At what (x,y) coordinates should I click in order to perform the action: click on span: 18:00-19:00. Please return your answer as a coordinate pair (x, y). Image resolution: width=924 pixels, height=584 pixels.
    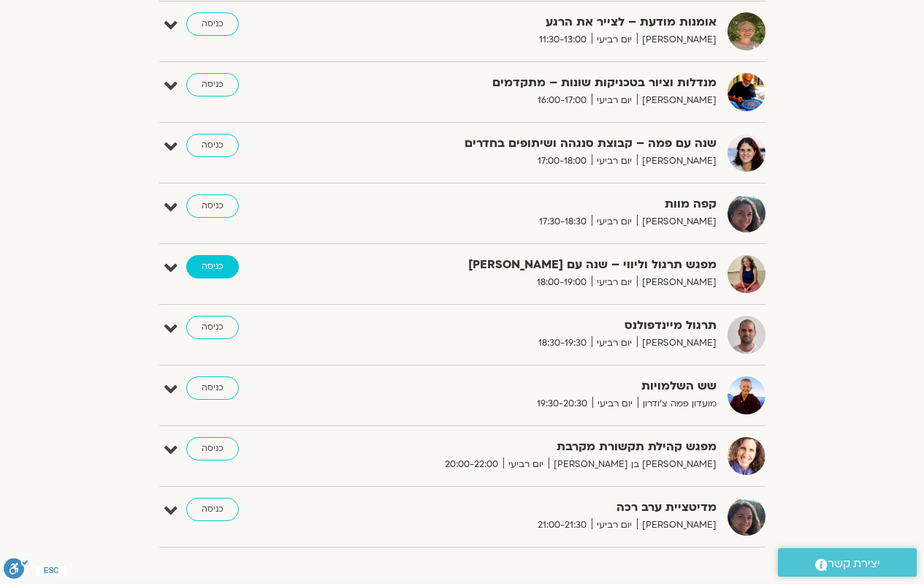
    Looking at the image, I should click on (562, 282).